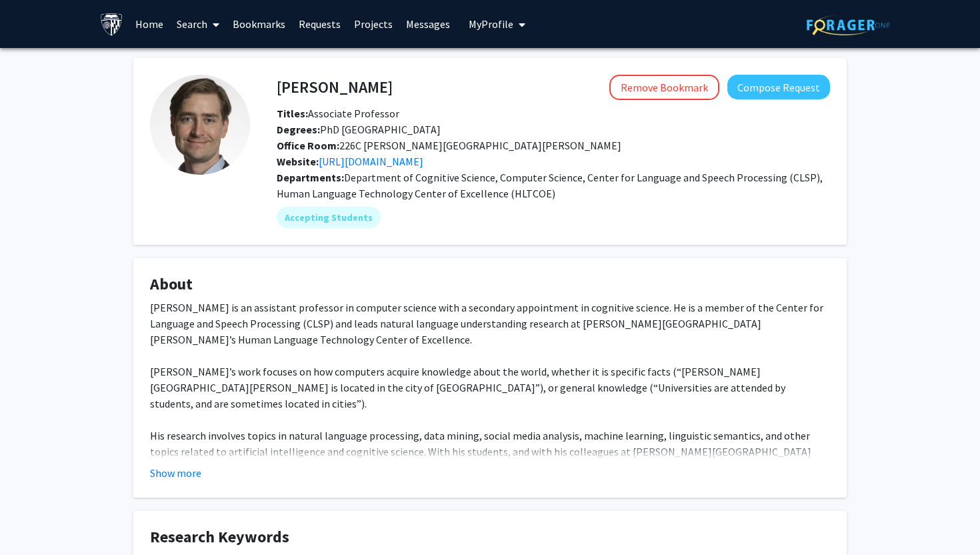 Image resolution: width=980 pixels, height=555 pixels. Describe the element at coordinates (298, 129) in the screenshot. I see `b: Degrees:` at that location.